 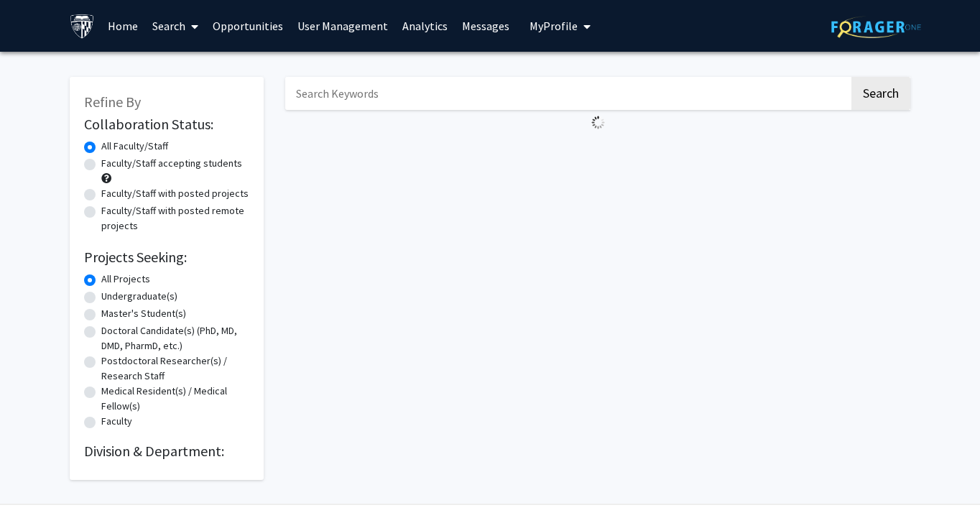 I want to click on a: Opportunities, so click(x=248, y=26).